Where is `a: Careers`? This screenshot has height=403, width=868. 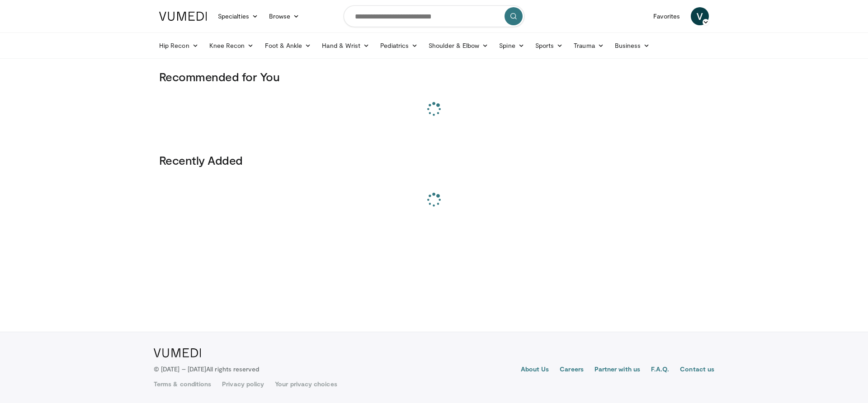
a: Careers is located at coordinates (571, 370).